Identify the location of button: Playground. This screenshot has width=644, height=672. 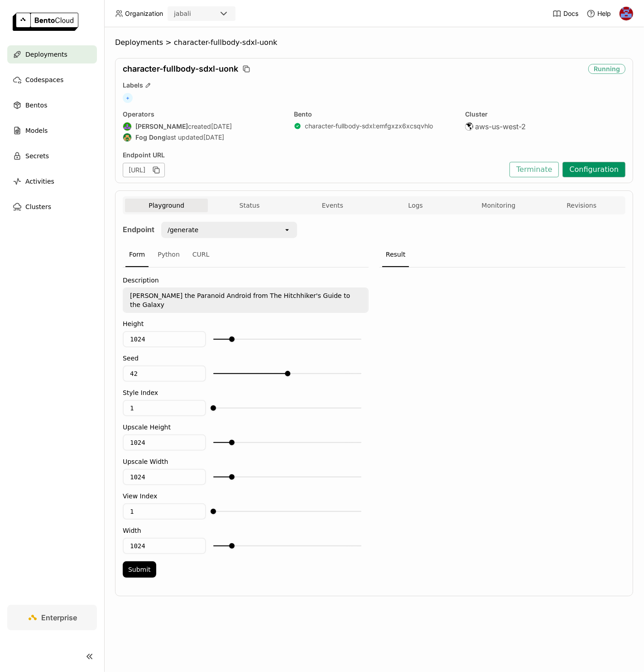
(166, 206).